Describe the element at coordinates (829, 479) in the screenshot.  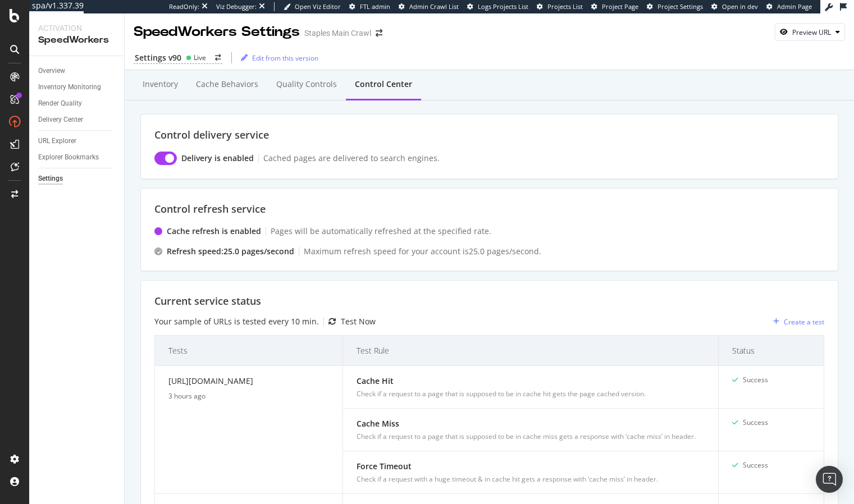
I see `div: Open Intercom Messenger` at that location.